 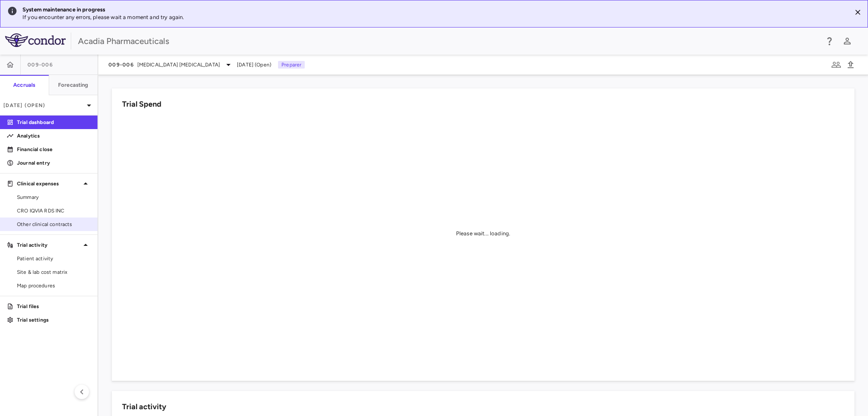 What do you see at coordinates (24, 85) in the screenshot?
I see `h6: Accruals` at bounding box center [24, 85].